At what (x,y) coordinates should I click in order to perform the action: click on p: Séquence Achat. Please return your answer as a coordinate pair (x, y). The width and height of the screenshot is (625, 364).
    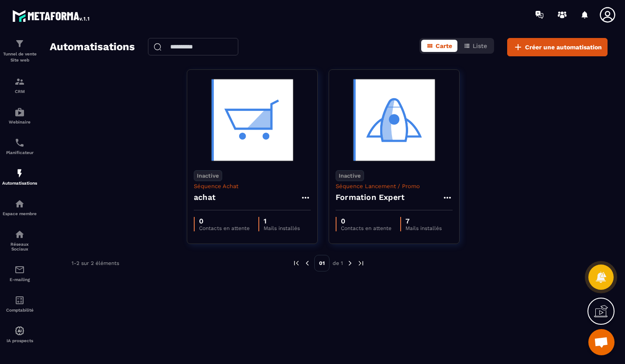
    Looking at the image, I should click on (252, 186).